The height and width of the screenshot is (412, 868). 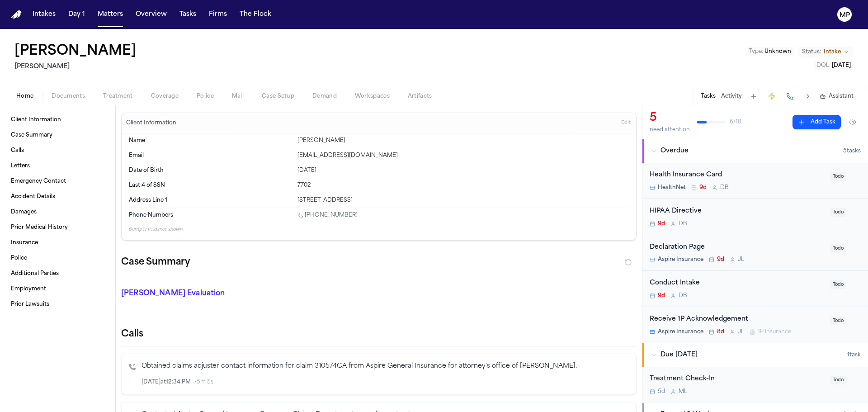 What do you see at coordinates (670, 118) in the screenshot?
I see `div: 5` at bounding box center [670, 118].